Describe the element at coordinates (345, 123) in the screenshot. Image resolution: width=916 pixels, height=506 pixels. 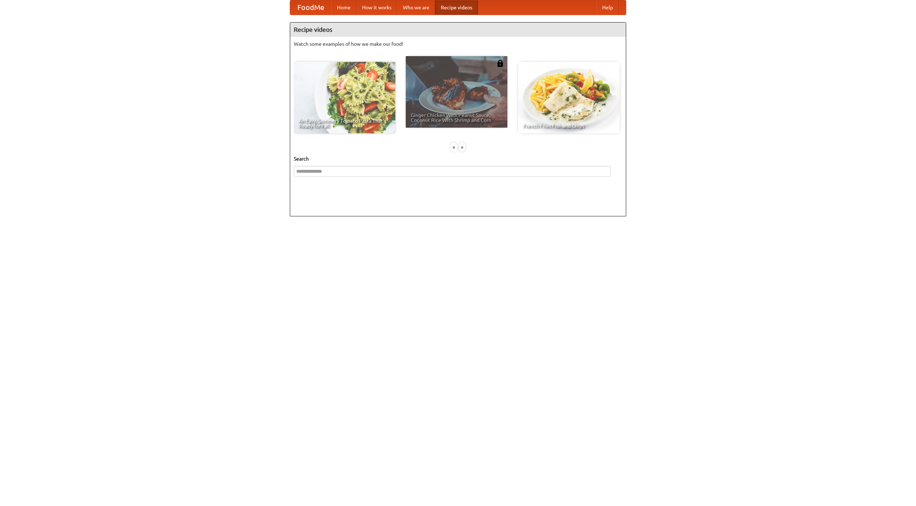
I see `span: An Easy, Summery Tomato Pasta That's Ready for Fall` at that location.